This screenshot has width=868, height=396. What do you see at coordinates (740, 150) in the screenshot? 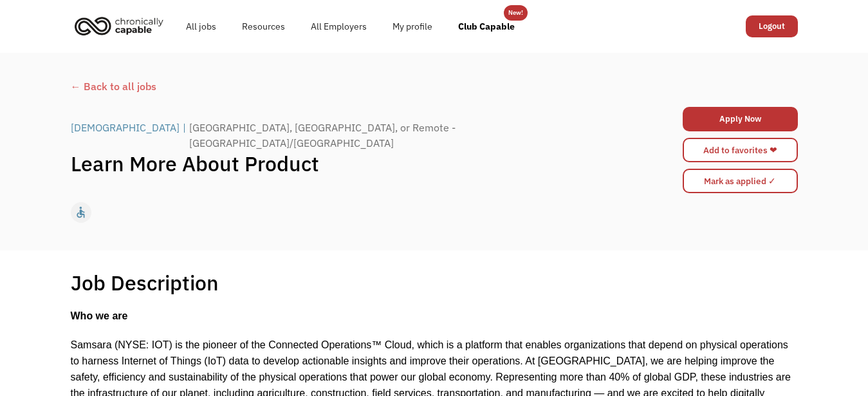
I see `a: Add to favorites ❤` at bounding box center [740, 150].